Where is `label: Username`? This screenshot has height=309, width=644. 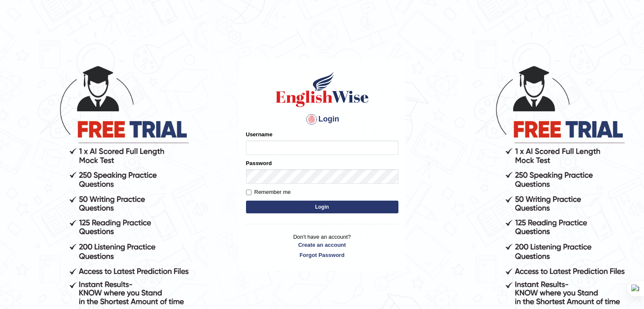
label: Username is located at coordinates (259, 134).